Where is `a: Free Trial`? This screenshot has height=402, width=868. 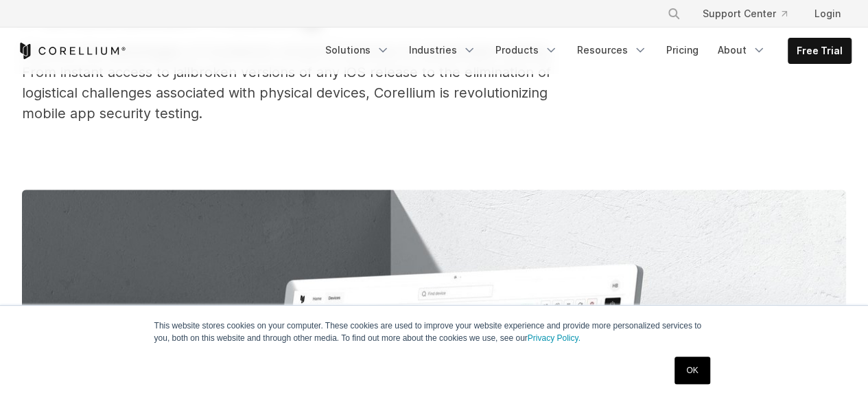 a: Free Trial is located at coordinates (819, 51).